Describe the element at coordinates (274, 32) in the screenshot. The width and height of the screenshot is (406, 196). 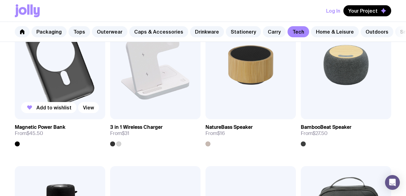
I see `a: Carry` at that location.